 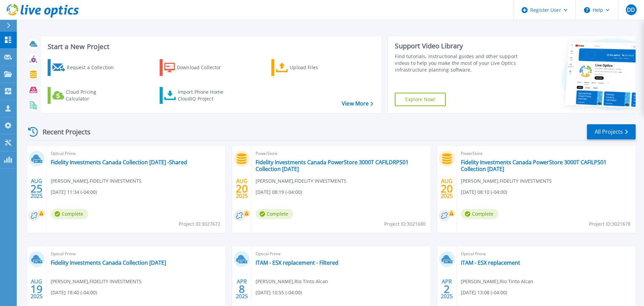 I want to click on a: Download Collector, so click(x=197, y=68).